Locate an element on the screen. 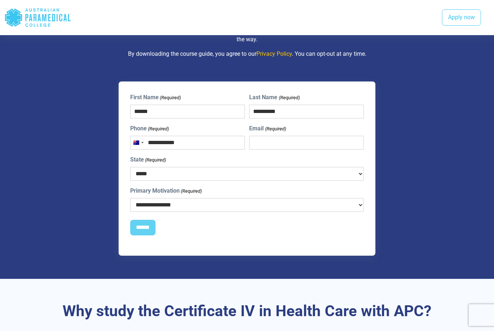  button: Selected country is located at coordinates (138, 143).